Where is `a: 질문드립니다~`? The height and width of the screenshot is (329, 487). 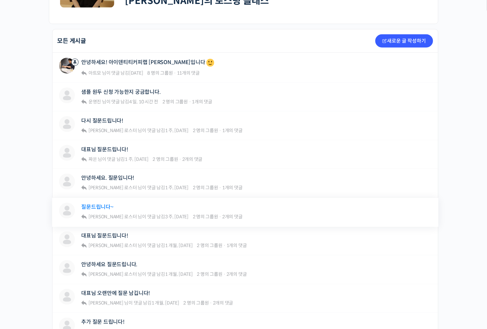
a: 질문드립니다~ is located at coordinates (97, 207).